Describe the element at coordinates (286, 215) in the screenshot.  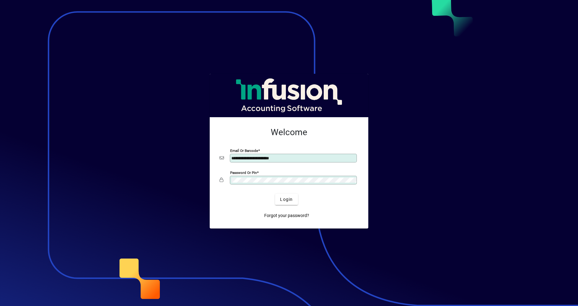
I see `span: Forgot your password?` at that location.